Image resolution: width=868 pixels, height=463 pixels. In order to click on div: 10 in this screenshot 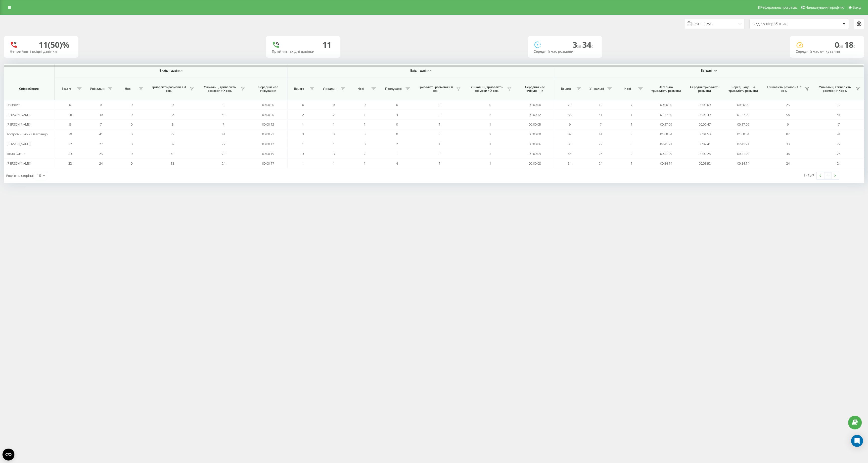, I will do `click(39, 175)`.